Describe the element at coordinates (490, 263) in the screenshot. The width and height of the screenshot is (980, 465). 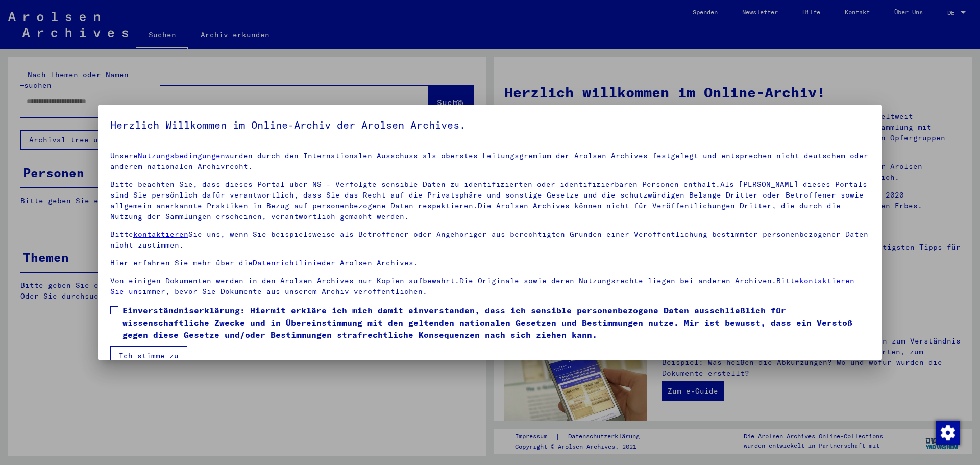
I see `p: Hier erfahren Sie mehr über die der Arolsen Archives.` at that location.